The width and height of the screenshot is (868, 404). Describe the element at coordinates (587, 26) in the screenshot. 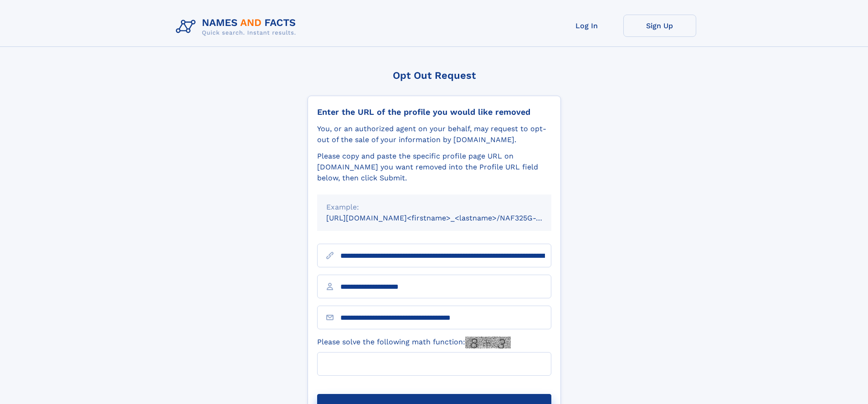

I see `a: Log In` at that location.